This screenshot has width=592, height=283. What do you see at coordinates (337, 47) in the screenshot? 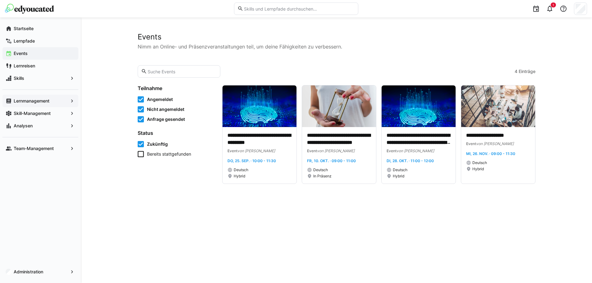
I see `p: Nimm an Online- und Präsenzveranstaltungen teil, um deine Fähigkeiten zu verbessern.` at bounding box center [337, 47].